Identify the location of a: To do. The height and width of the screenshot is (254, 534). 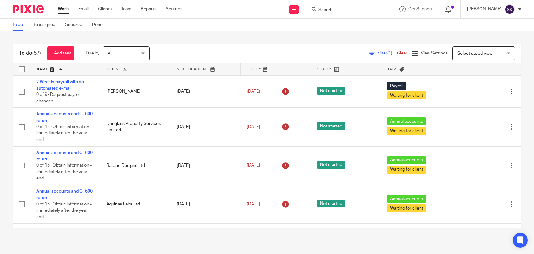
(20, 25).